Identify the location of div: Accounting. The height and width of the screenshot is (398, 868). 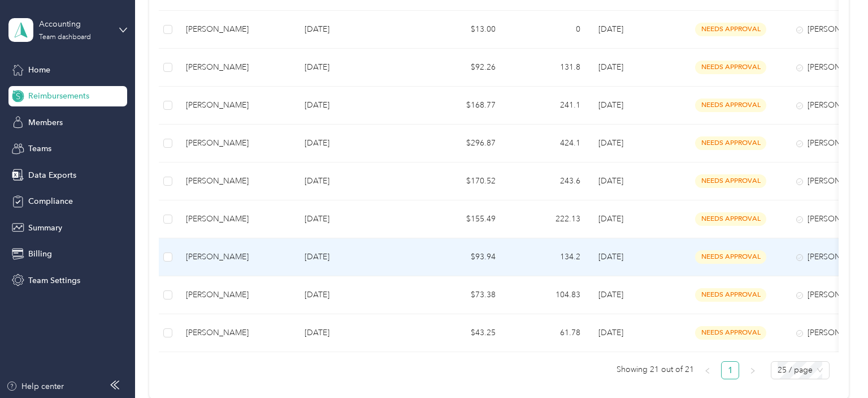
(74, 24).